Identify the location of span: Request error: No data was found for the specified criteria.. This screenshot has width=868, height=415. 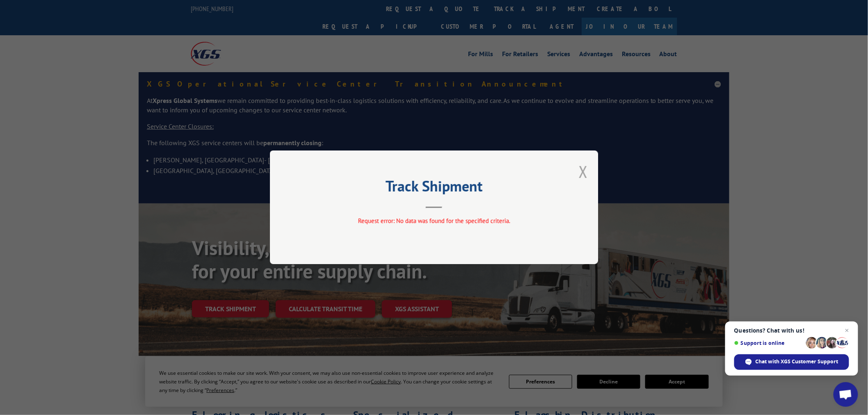
(434, 221).